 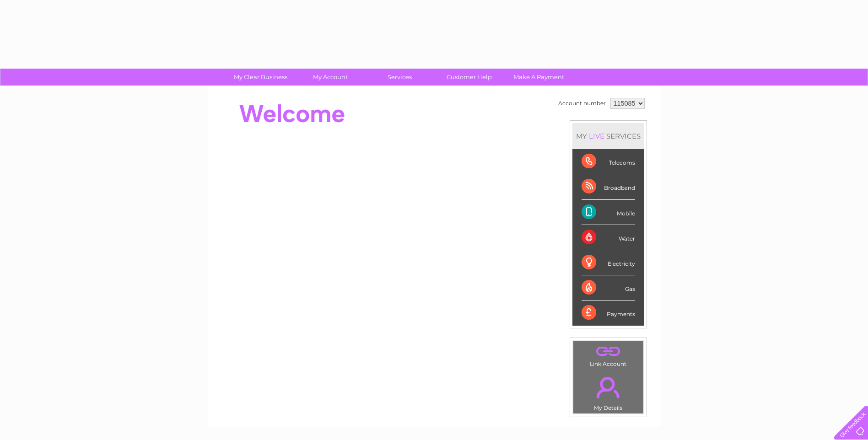 I want to click on div: Broadband, so click(x=608, y=187).